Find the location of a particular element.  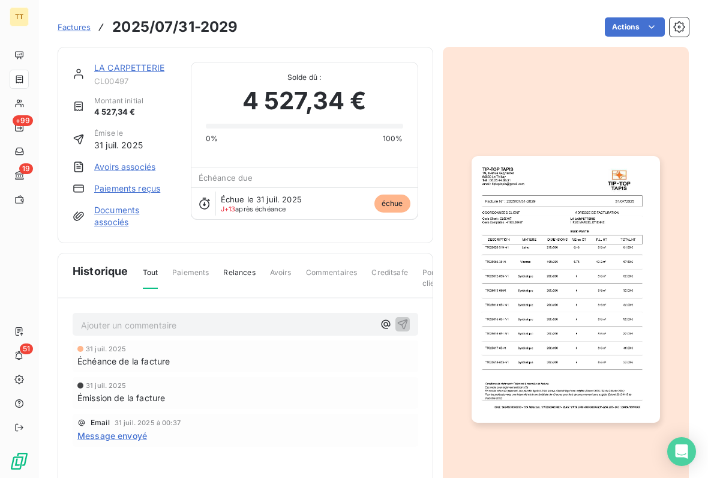

span: 100% is located at coordinates (393, 139).